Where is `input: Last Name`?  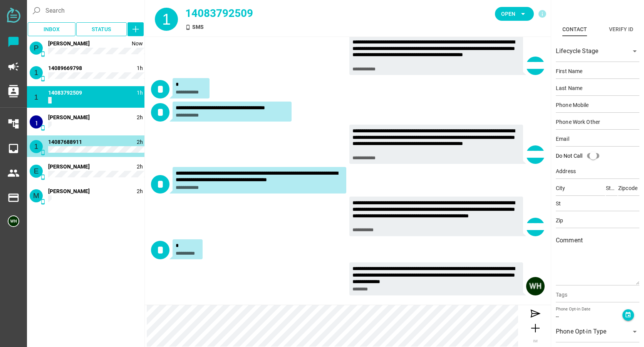
input: Last Name is located at coordinates (597, 88).